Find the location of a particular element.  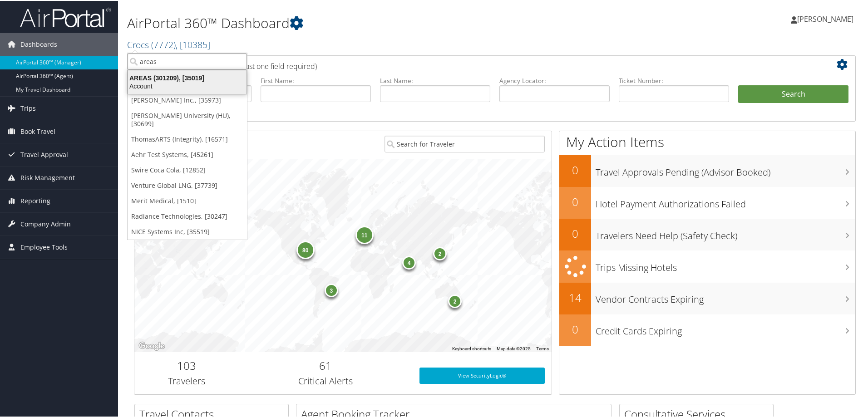

span: Book Travel is located at coordinates (38, 131).